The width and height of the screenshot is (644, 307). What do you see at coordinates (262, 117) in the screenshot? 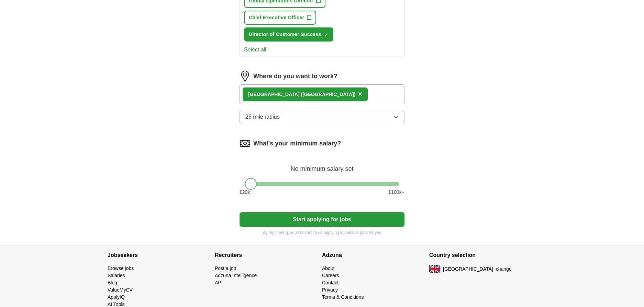
I see `span: 25 mile radius` at bounding box center [262, 117].